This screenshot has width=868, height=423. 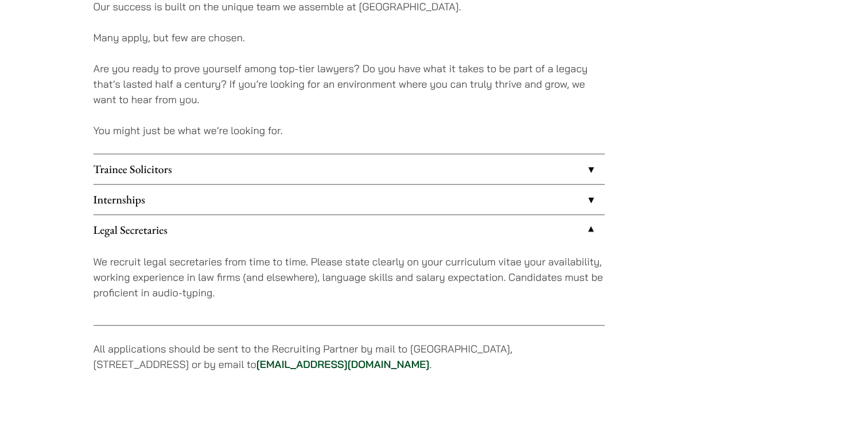 What do you see at coordinates (349, 200) in the screenshot?
I see `a: Internships` at bounding box center [349, 200].